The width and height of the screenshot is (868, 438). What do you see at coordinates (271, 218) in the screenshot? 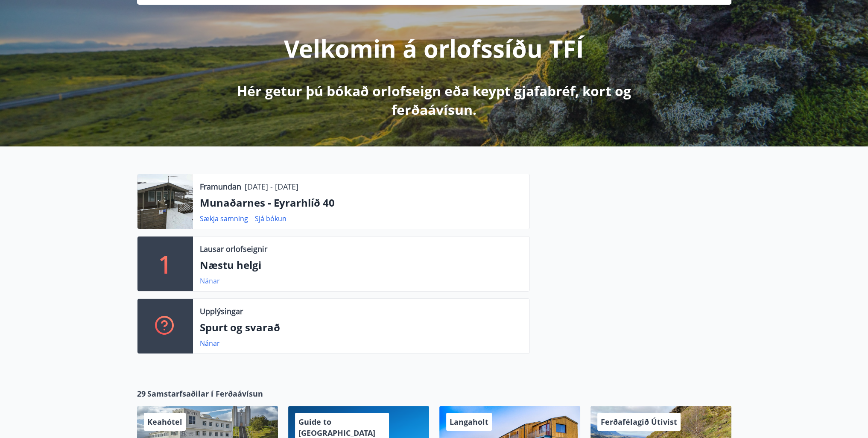
I see `a: Sjá bókun` at bounding box center [271, 218].